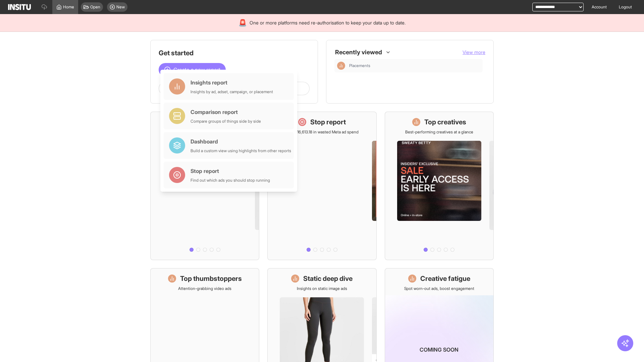 This screenshot has width=644, height=362. Describe the element at coordinates (445, 122) in the screenshot. I see `h1: Top creatives` at that location.